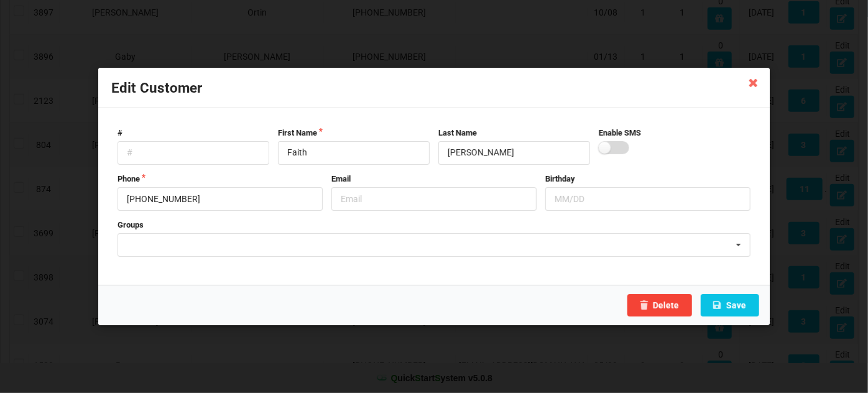 The width and height of the screenshot is (868, 393). What do you see at coordinates (515, 133) in the screenshot?
I see `label: Last Name` at bounding box center [515, 133].